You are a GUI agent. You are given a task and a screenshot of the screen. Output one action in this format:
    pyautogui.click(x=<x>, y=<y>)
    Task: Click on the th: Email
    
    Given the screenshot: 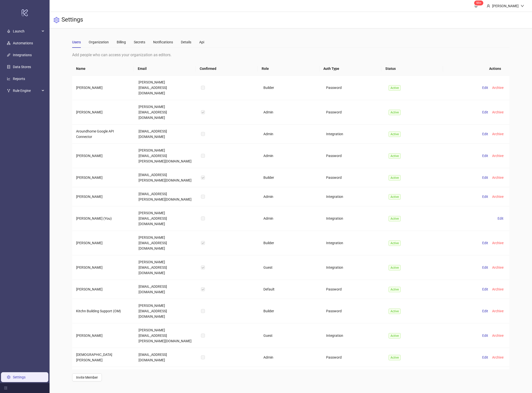 What is the action you would take?
    pyautogui.click(x=165, y=69)
    